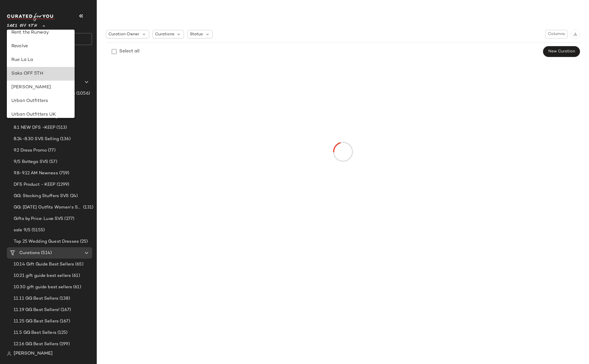 The image size is (589, 364). Describe the element at coordinates (36, 139) in the screenshot. I see `span: 8.24-8.30 SVS Selling` at that location.